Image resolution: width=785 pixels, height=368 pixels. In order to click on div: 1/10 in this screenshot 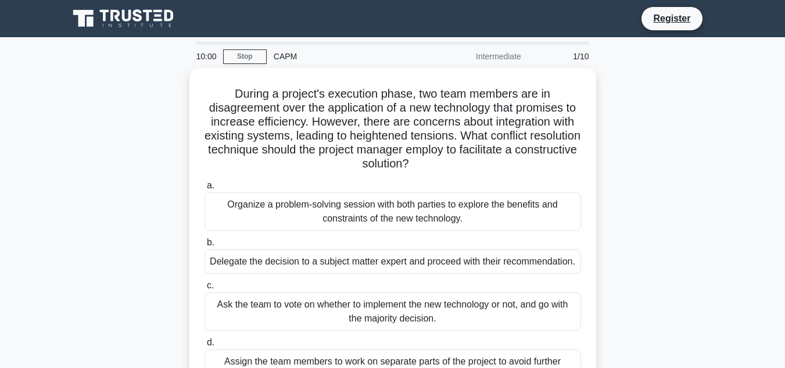, I will do `click(562, 56)`.